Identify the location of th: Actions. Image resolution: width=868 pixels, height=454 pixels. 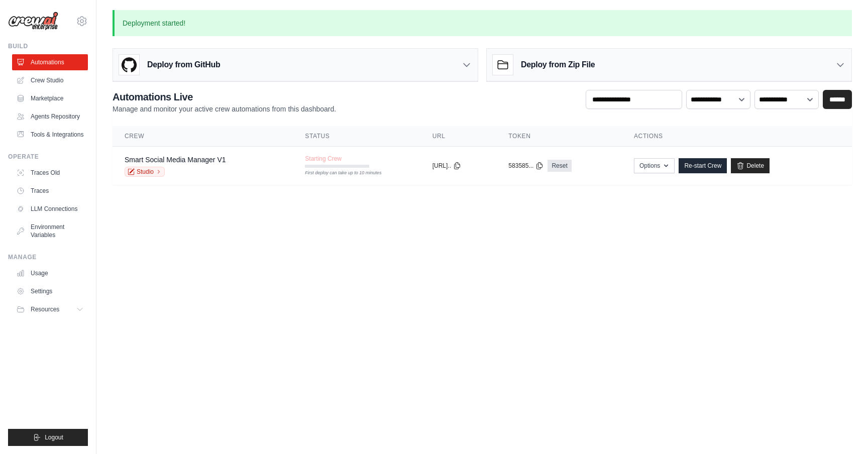
(737, 136).